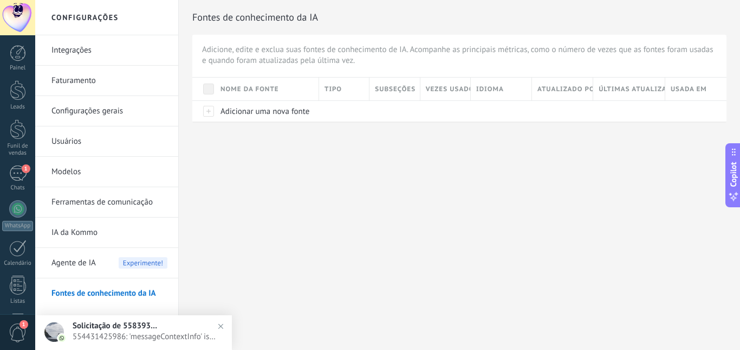  Describe the element at coordinates (107, 293) in the screenshot. I see `li: Fontes de conhecimento da IA` at that location.